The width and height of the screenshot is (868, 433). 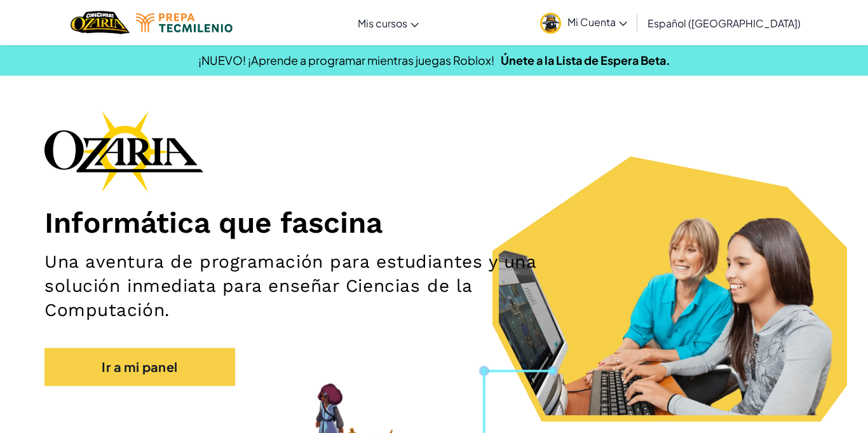 I want to click on h2: Una aventura de programación para estudiantes y una solución inmediata para enseñar Ciencias de l..., so click(x=305, y=286).